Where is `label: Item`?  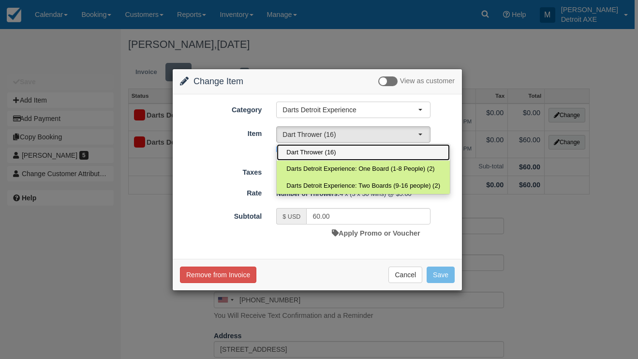
label: Item is located at coordinates (221, 132).